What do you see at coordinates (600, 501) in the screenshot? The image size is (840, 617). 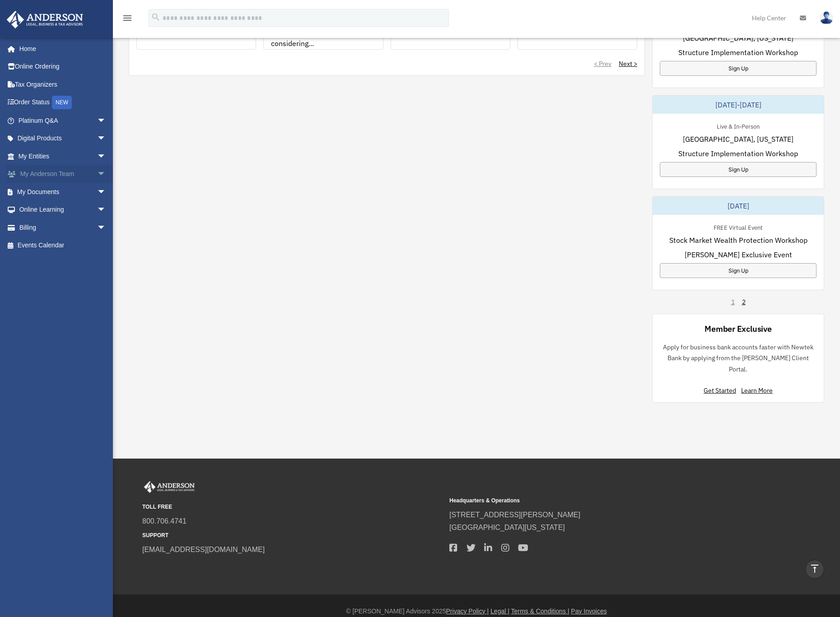 I see `small: Headquarters & Operations` at bounding box center [600, 501].